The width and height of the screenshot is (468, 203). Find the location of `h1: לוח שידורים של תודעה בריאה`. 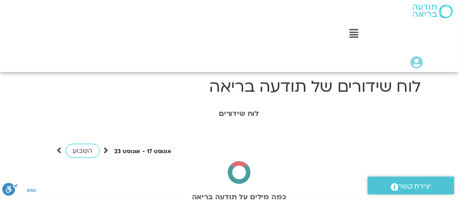

h1: לוח שידורים של תודעה בריאה is located at coordinates (244, 88).